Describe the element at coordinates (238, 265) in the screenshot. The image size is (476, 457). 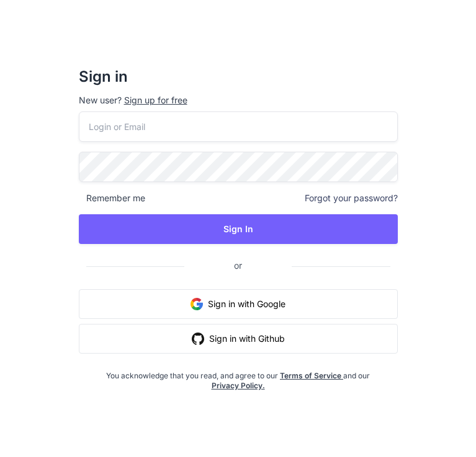
I see `span: or` at that location.